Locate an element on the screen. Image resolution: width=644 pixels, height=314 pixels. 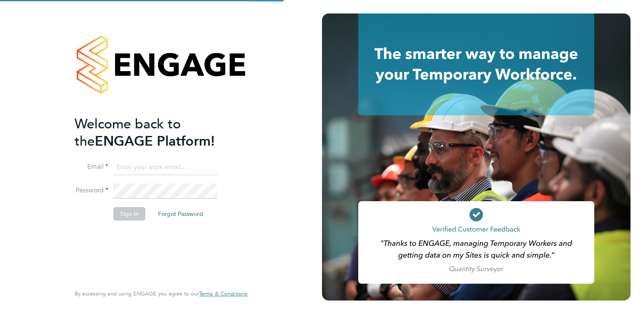
button: Forgot Password is located at coordinates (180, 214).